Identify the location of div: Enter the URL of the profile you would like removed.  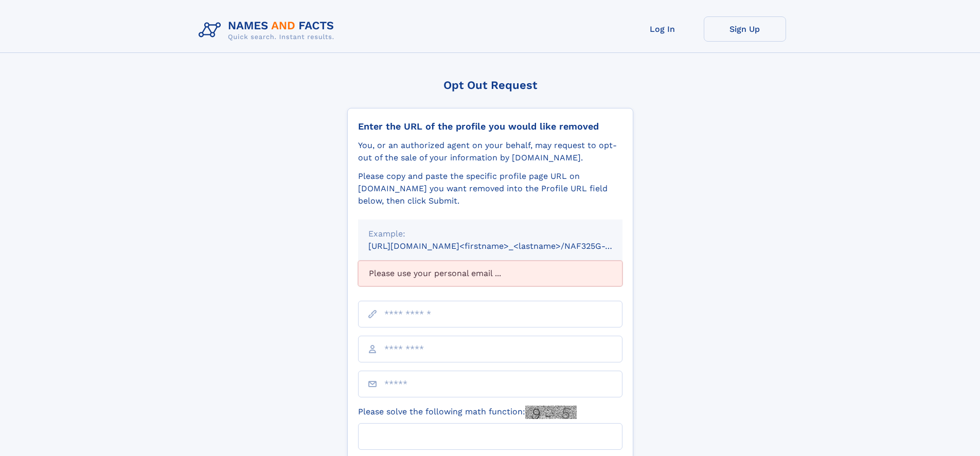
(491, 126).